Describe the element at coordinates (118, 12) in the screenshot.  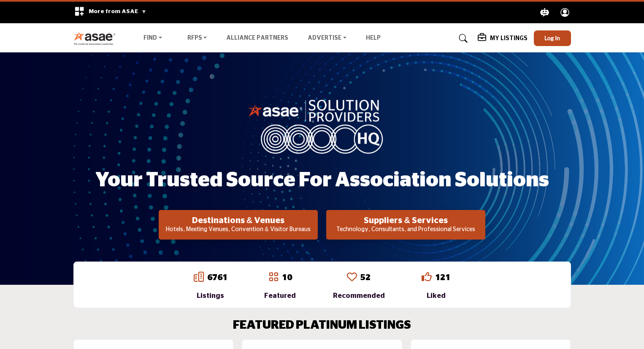
I see `span: More from ASAE` at that location.